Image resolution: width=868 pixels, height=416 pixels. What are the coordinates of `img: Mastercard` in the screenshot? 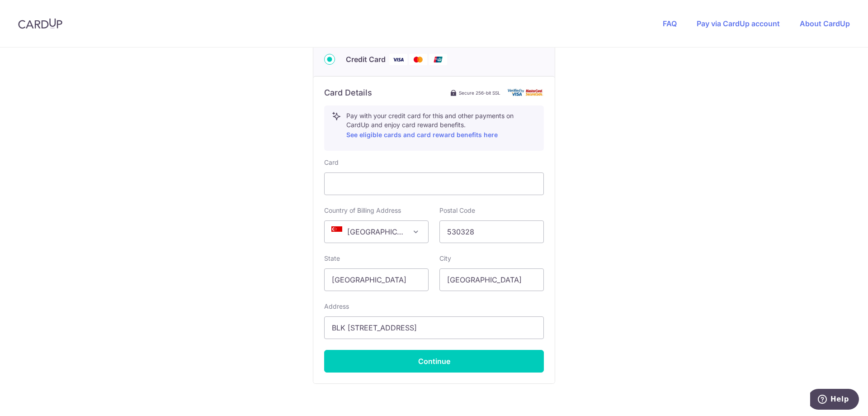 It's located at (418, 60).